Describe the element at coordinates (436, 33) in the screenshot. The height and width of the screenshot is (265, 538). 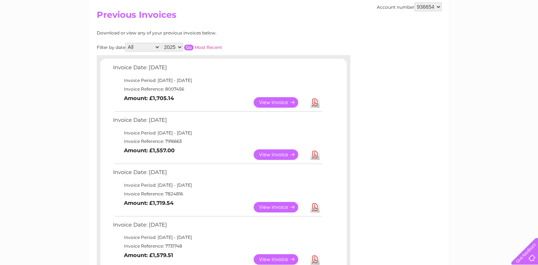
I see `a: Energy` at that location.